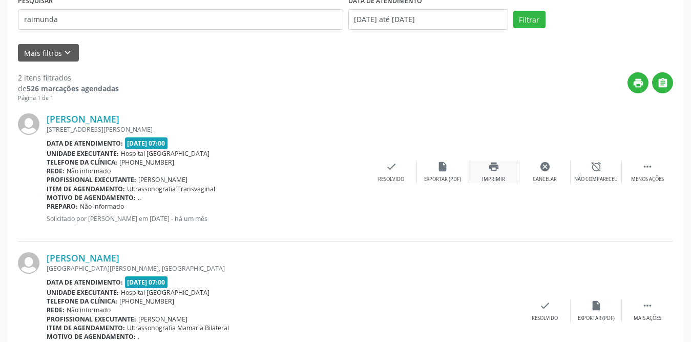 The width and height of the screenshot is (691, 342). Describe the element at coordinates (178, 327) in the screenshot. I see `span: Ultrassonografia Mamaria Bilateral` at that location.